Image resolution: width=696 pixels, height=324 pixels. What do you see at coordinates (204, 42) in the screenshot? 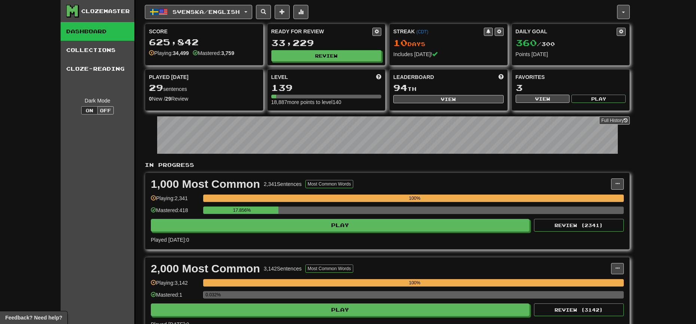
I see `div: 625,842` at bounding box center [204, 42].